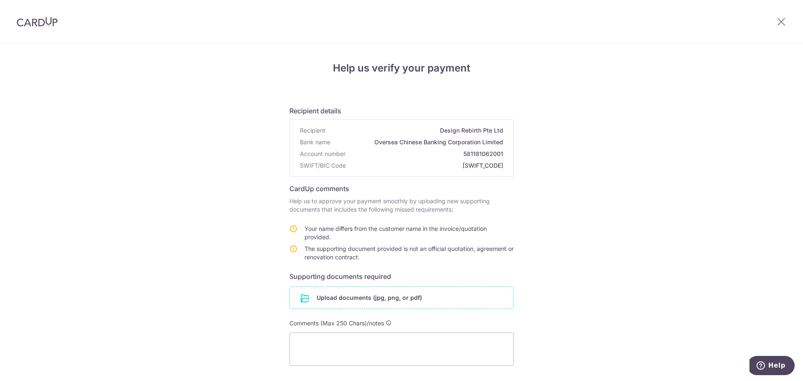 The height and width of the screenshot is (381, 803). Describe the element at coordinates (426, 154) in the screenshot. I see `span: 581181062001` at that location.